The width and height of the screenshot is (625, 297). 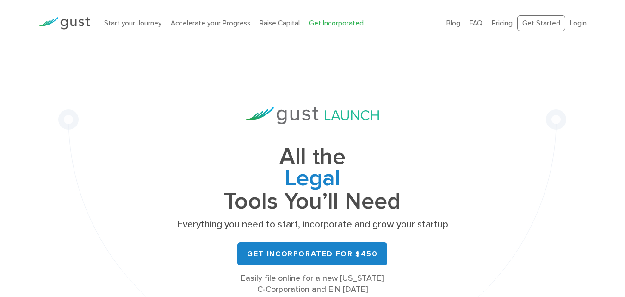 I want to click on a: Start your Journey, so click(x=133, y=23).